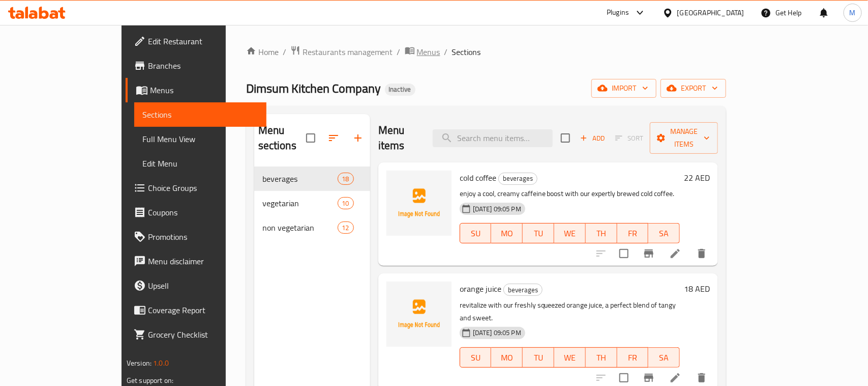 This screenshot has width=868, height=386. Describe the element at coordinates (196, 212) in the screenshot. I see `a: Coupons` at that location.